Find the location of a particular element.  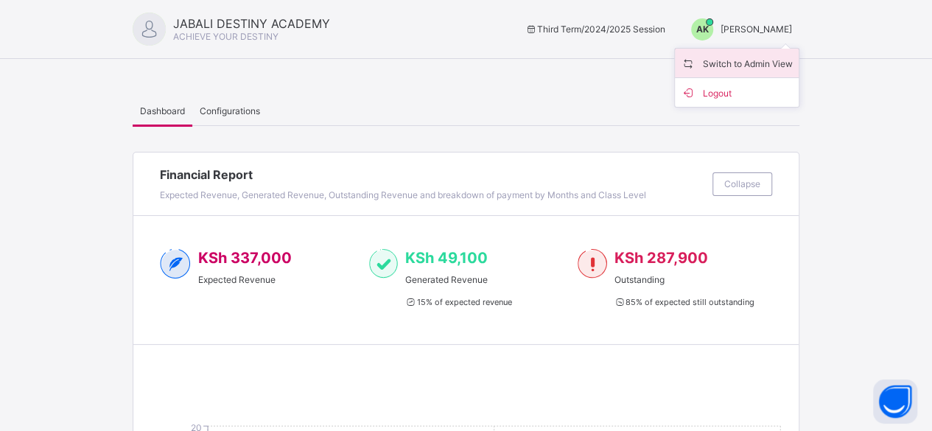

img: expected-2.4343d3e9d0c965b919479240f3db56ac.svg is located at coordinates (175, 264).